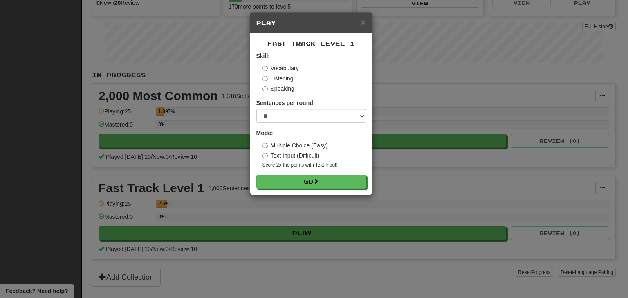 The image size is (628, 298). I want to click on input: Multiple Choice (Easy), so click(265, 146).